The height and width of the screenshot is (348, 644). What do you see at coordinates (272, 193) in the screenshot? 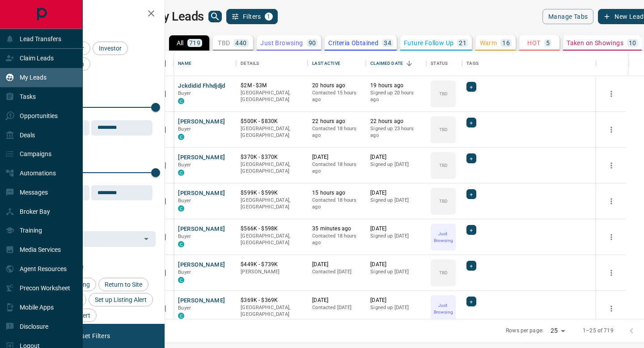
I see `p: $599K - $599K` at bounding box center [272, 193].